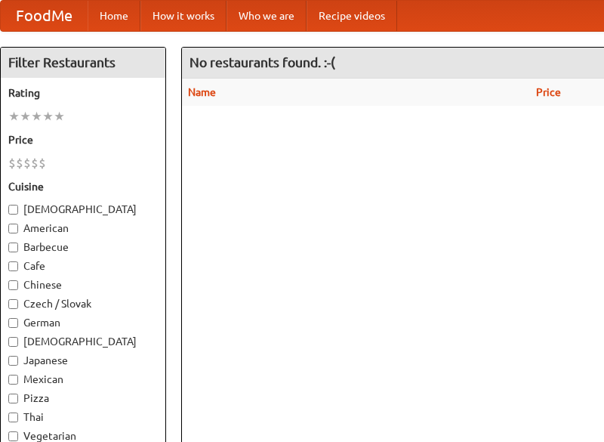  Describe the element at coordinates (13, 266) in the screenshot. I see `input: Cafe` at that location.